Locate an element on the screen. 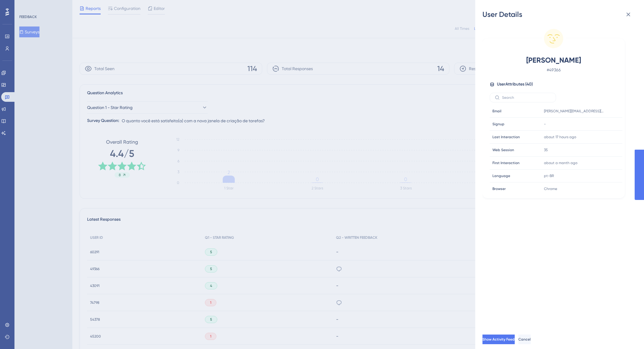  span: Web Session is located at coordinates (503, 150).